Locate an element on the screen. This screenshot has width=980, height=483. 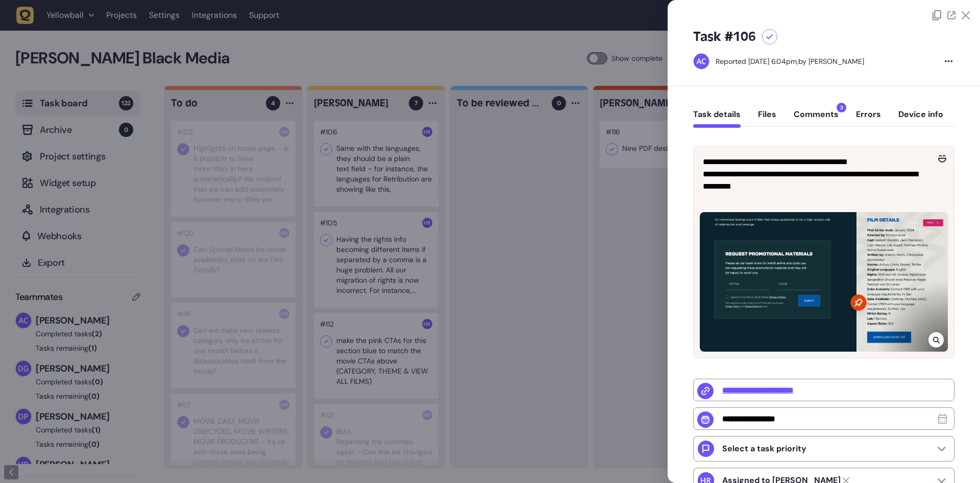
h5: Task #106 is located at coordinates (725, 37).